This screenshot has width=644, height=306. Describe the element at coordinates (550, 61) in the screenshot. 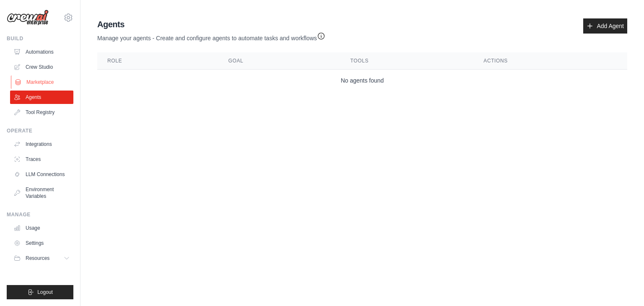

I see `th: Actions` at that location.